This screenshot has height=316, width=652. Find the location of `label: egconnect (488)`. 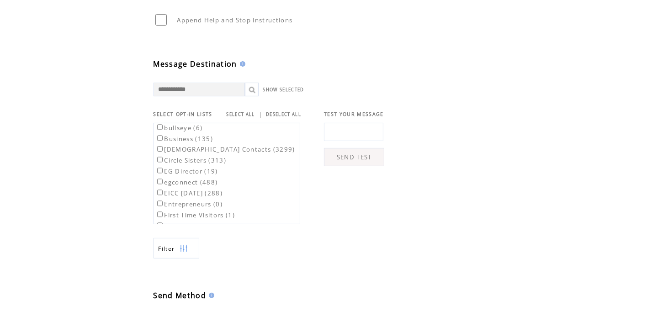

label: egconnect (488) is located at coordinates (187, 182).